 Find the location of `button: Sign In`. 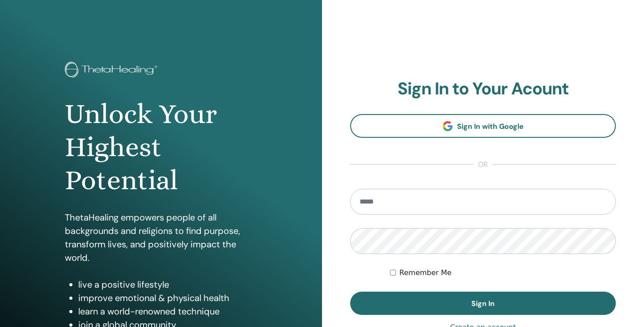

button: Sign In is located at coordinates (483, 303).